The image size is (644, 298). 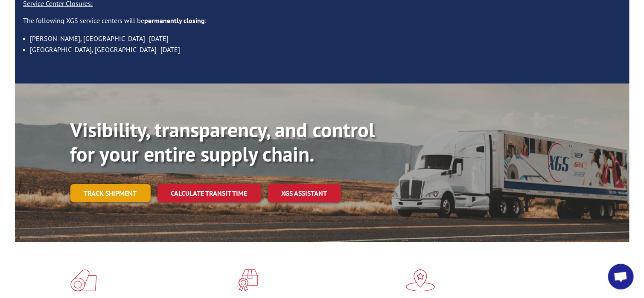 What do you see at coordinates (175, 21) in the screenshot?
I see `strong: permanently closing` at bounding box center [175, 21].